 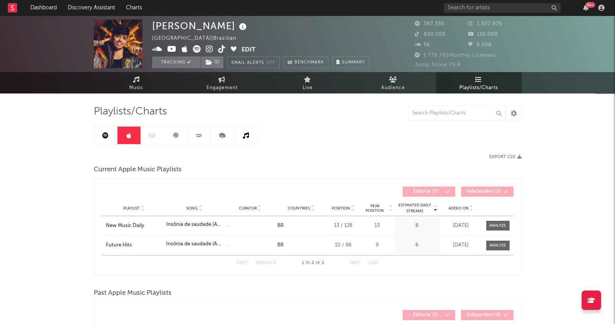 I want to click on input: Search Playlists/Charts, so click(x=456, y=113).